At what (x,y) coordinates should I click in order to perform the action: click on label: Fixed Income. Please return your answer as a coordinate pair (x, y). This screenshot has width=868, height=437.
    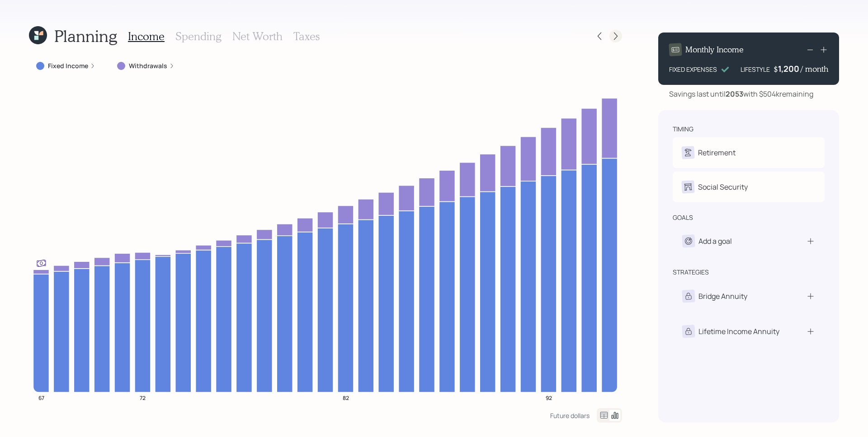
    Looking at the image, I should click on (68, 66).